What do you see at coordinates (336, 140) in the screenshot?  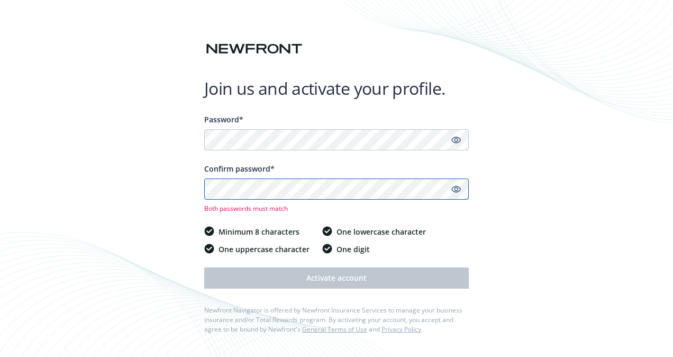 I see `input: Enter a unique password...` at bounding box center [336, 140].